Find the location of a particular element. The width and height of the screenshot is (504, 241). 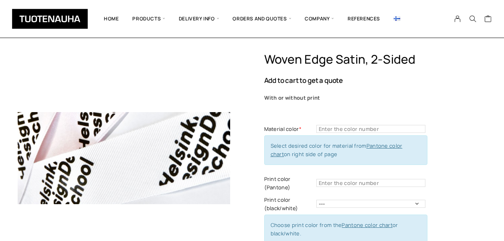

label: Material color is located at coordinates (289, 129).